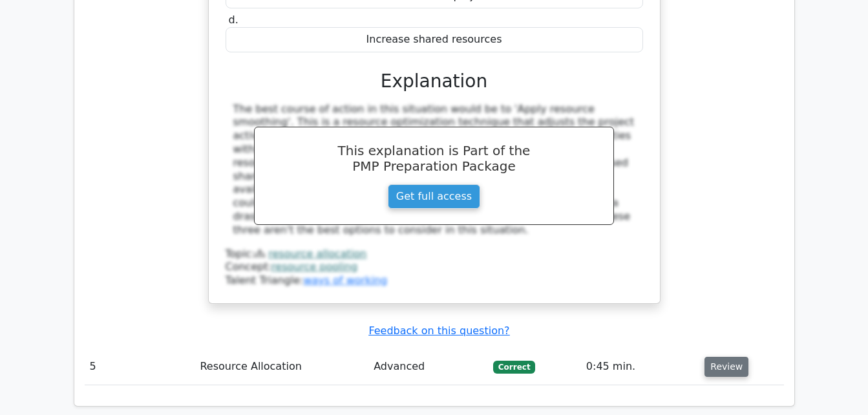 The width and height of the screenshot is (868, 415). I want to click on td: Advanced, so click(428, 367).